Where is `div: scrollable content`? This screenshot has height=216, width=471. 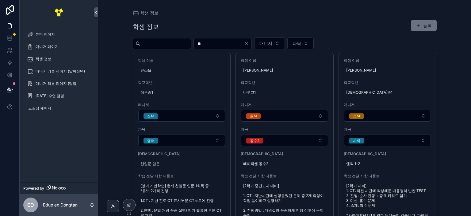 div: scrollable content is located at coordinates (59, 73).